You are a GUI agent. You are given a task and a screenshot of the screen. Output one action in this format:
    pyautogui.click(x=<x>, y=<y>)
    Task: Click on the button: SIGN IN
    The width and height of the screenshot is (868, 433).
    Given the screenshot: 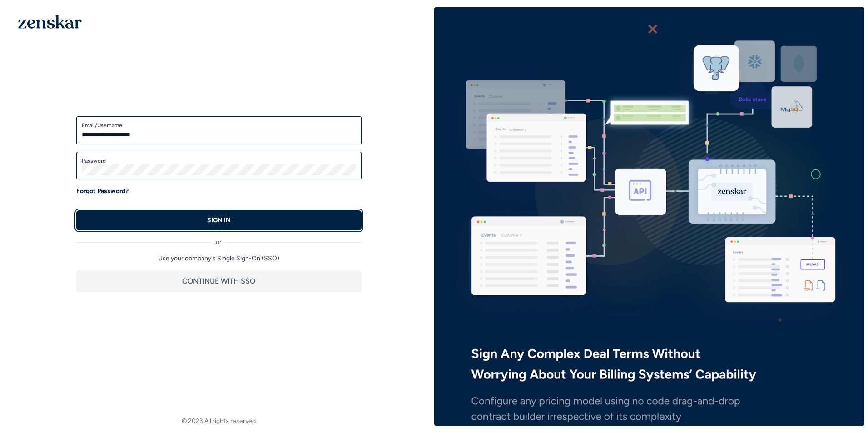 What is the action you would take?
    pyautogui.click(x=219, y=220)
    